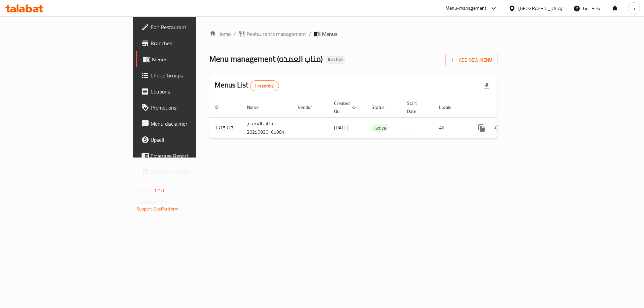  Describe the element at coordinates (193, 156) in the screenshot. I see `span: Coverage Report` at that location.